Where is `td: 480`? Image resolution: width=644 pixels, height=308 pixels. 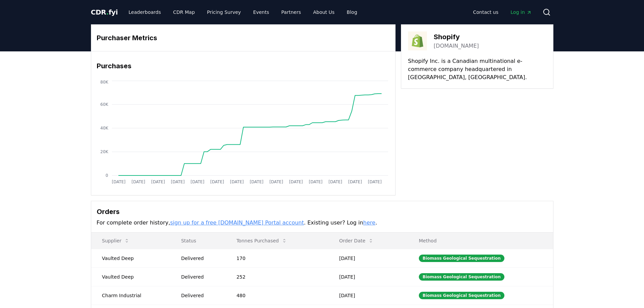 td: 480 is located at coordinates (277, 295).